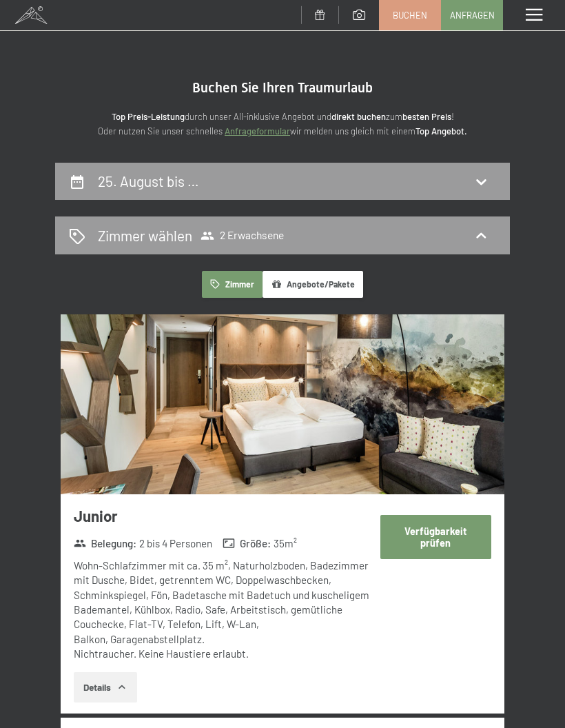  Describe the element at coordinates (104, 688) in the screenshot. I see `button: Details` at that location.